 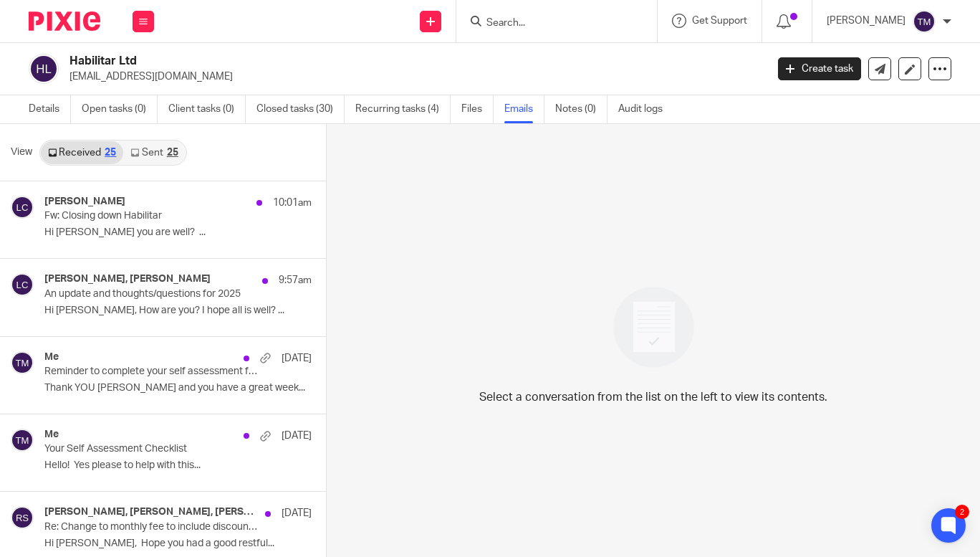 What do you see at coordinates (64, 21) in the screenshot?
I see `img: Pixie` at bounding box center [64, 21].